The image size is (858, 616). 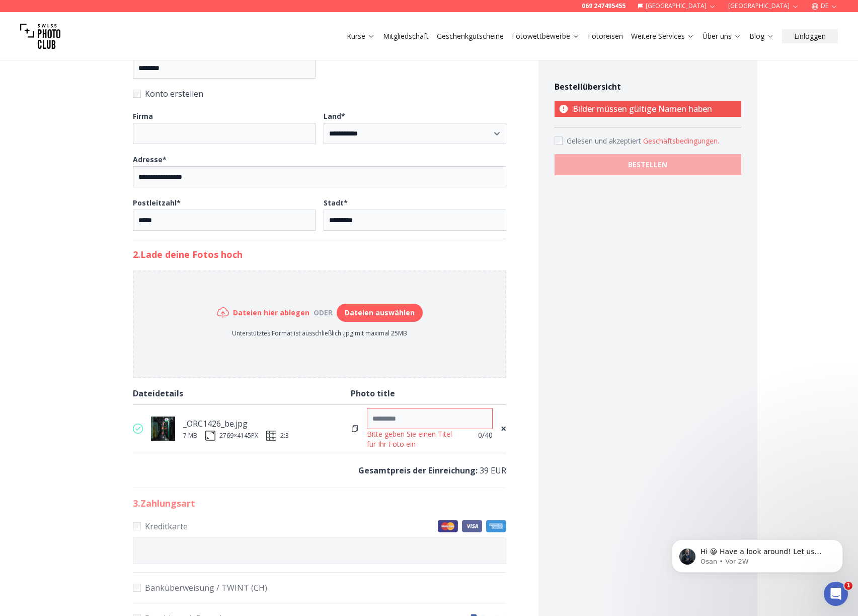 What do you see at coordinates (648, 109) in the screenshot?
I see `p: Bilder müssen gültige Namen haben` at bounding box center [648, 109].